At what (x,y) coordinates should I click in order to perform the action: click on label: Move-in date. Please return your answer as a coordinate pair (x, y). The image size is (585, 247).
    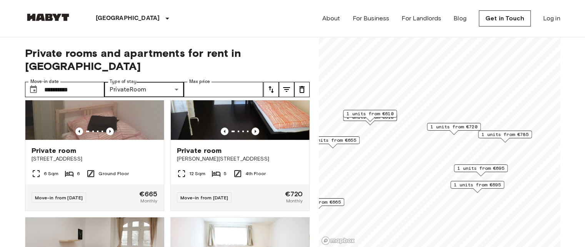
    Looking at the image, I should click on (45, 81).